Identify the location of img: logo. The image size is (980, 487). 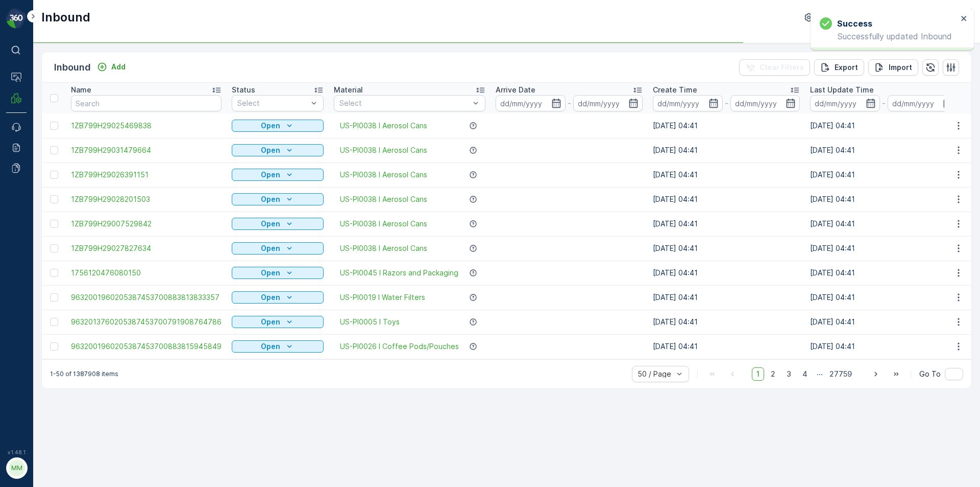
(16, 18).